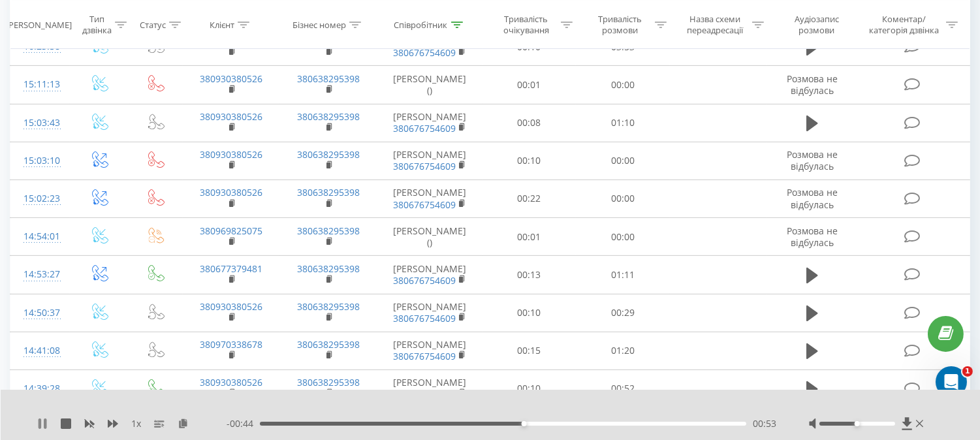 This screenshot has height=440, width=980. I want to click on td: 00:29, so click(623, 312).